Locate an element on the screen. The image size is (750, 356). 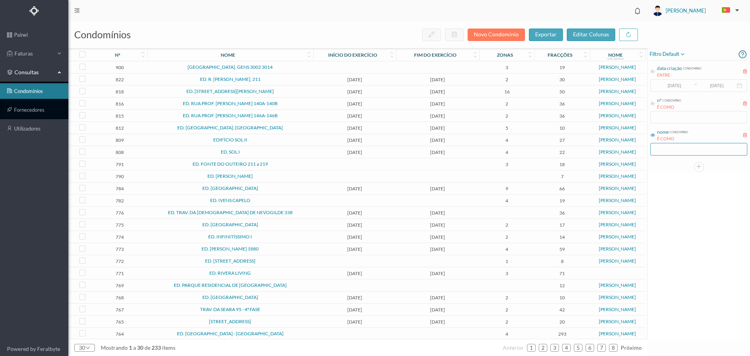
button: novo condomínio is located at coordinates (496, 35).